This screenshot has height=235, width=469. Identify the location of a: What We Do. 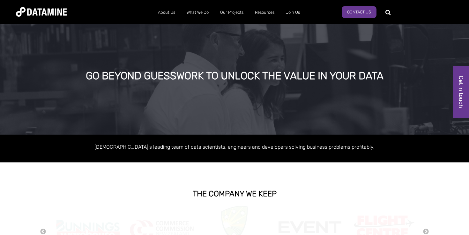
(198, 12).